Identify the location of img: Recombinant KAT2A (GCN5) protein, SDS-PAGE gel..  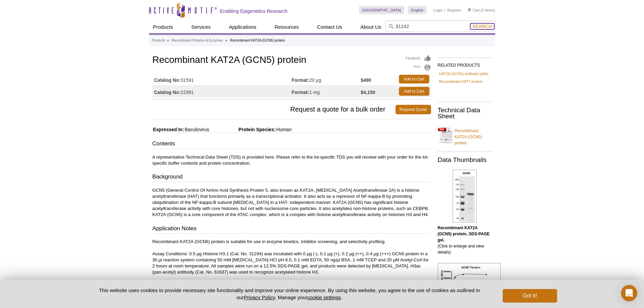
(464, 196).